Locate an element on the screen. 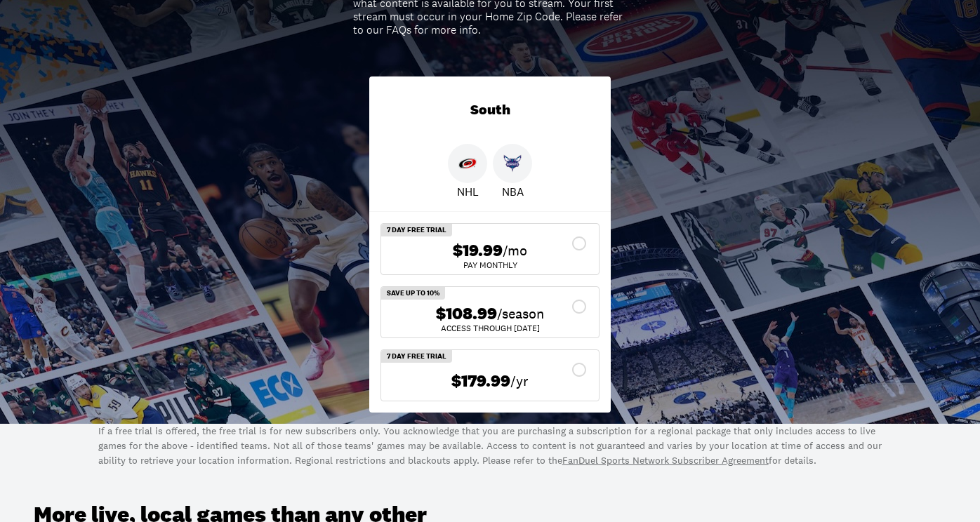  span: /mo is located at coordinates (514, 251).